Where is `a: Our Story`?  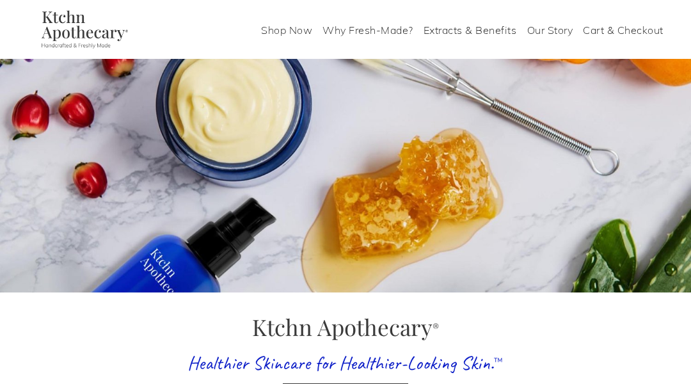 a: Our Story is located at coordinates (550, 29).